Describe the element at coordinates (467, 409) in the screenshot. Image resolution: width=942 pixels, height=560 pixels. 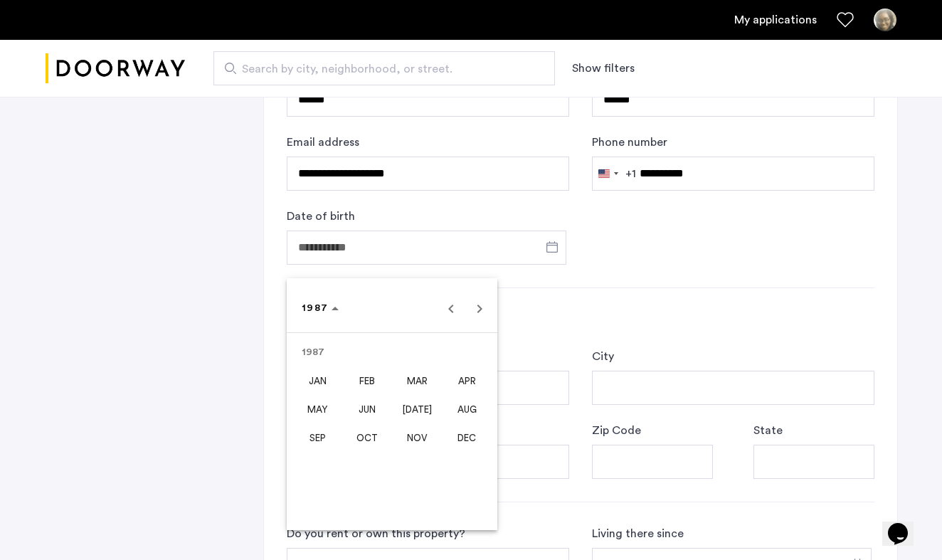
I see `span: AUG` at that location.